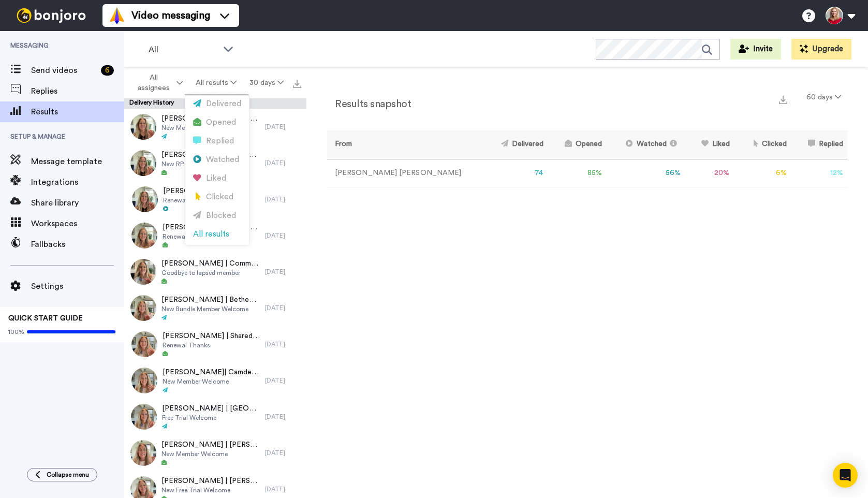  What do you see at coordinates (217, 123) in the screenshot?
I see `div: Opened` at bounding box center [217, 123].